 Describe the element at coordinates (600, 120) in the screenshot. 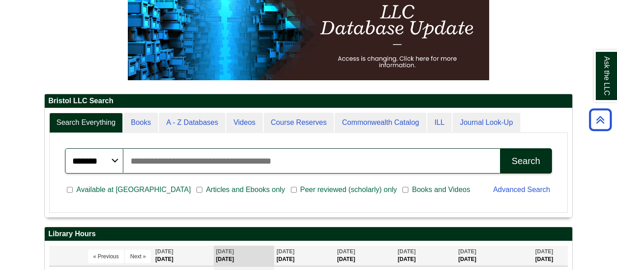

I see `a: Back to Top` at that location.